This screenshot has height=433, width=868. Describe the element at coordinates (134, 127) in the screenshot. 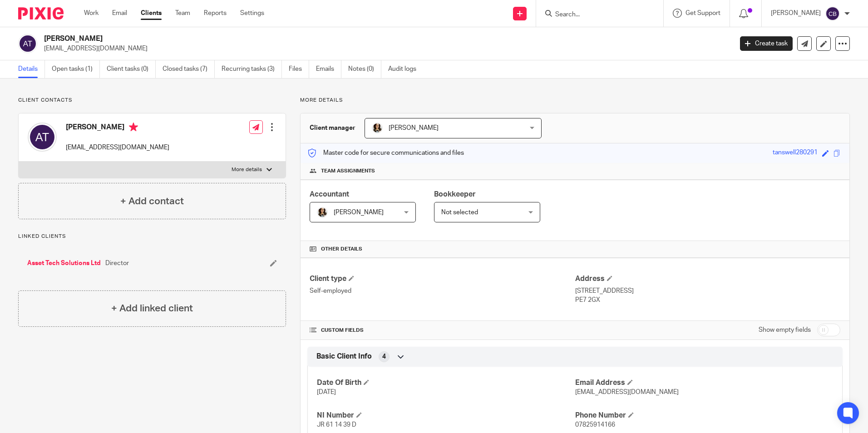

I see `i: Primary` at that location.